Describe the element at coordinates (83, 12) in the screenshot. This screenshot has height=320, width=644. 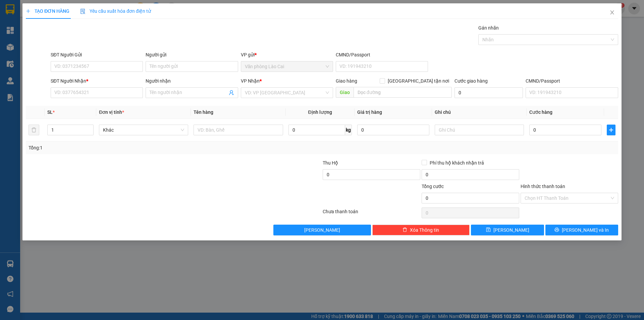
I see `img: icon` at that location.